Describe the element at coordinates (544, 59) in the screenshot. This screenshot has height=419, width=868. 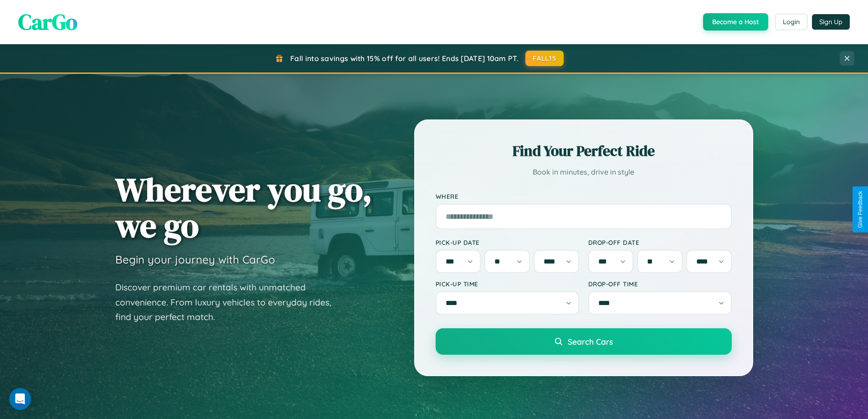
I see `button: FALL15` at that location.